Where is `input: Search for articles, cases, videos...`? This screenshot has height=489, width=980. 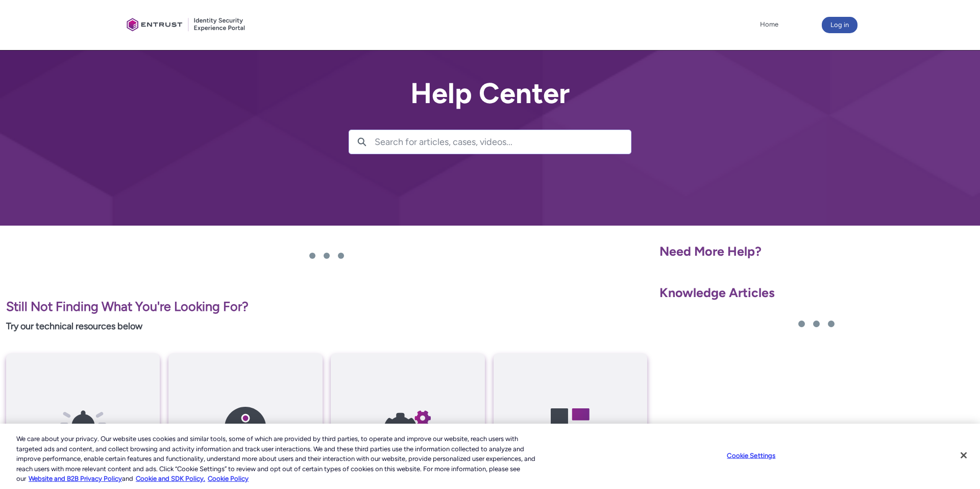
input: Search for articles, cases, videos... is located at coordinates (502, 142).